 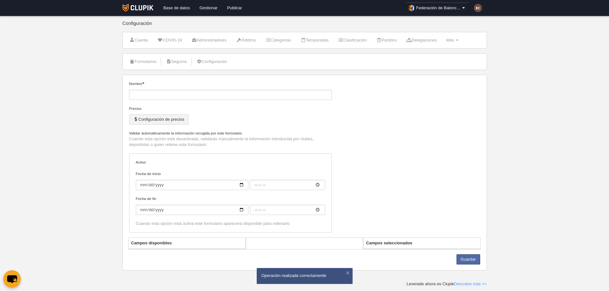 What do you see at coordinates (453, 40) in the screenshot?
I see `a: Más` at bounding box center [453, 40].